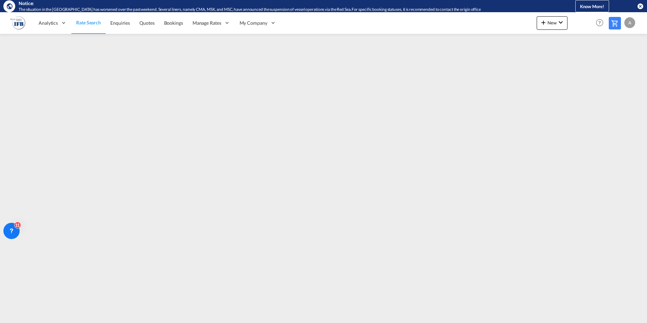 The height and width of the screenshot is (323, 647). I want to click on span: Quotes, so click(147, 23).